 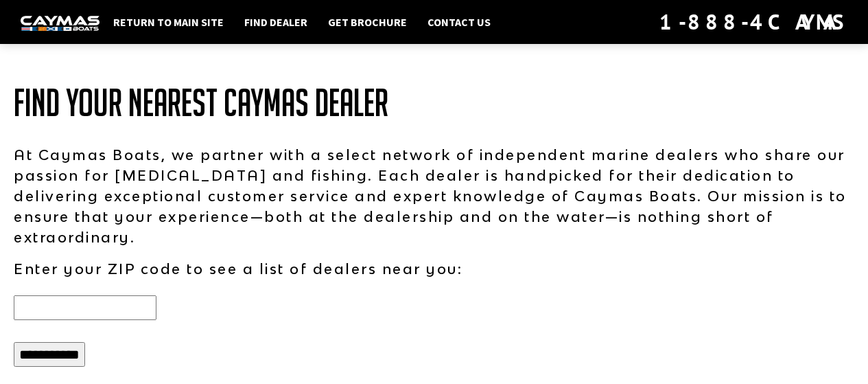 What do you see at coordinates (434, 103) in the screenshot?
I see `h1: Find Your Nearest Caymas Dealer` at bounding box center [434, 103].